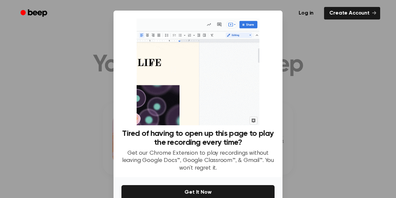  What do you see at coordinates (352, 13) in the screenshot?
I see `a: Create Account` at bounding box center [352, 13].